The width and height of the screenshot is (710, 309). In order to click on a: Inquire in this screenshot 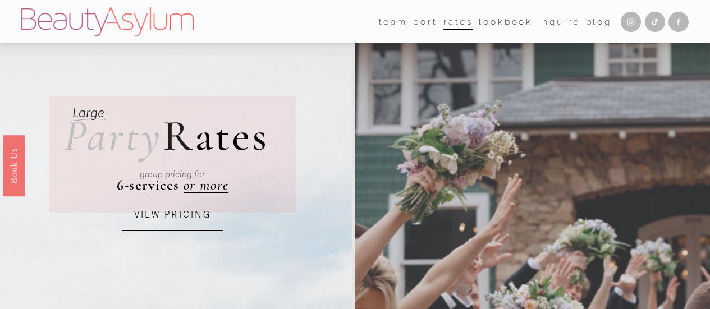, I will do `click(559, 21)`.